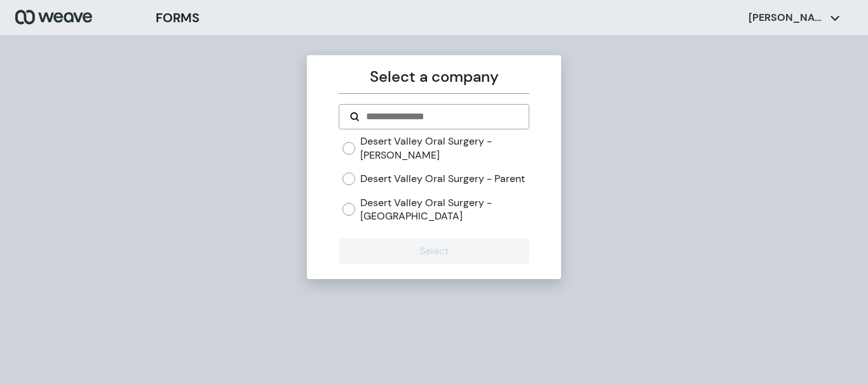  I want to click on input: Search, so click(441, 117).